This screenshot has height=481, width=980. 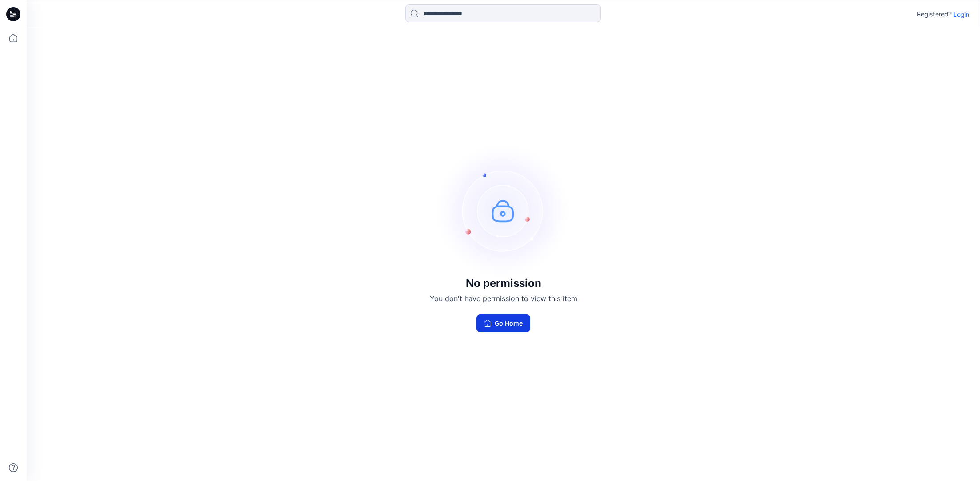 I want to click on p: You don't have permission to view this item, so click(x=504, y=298).